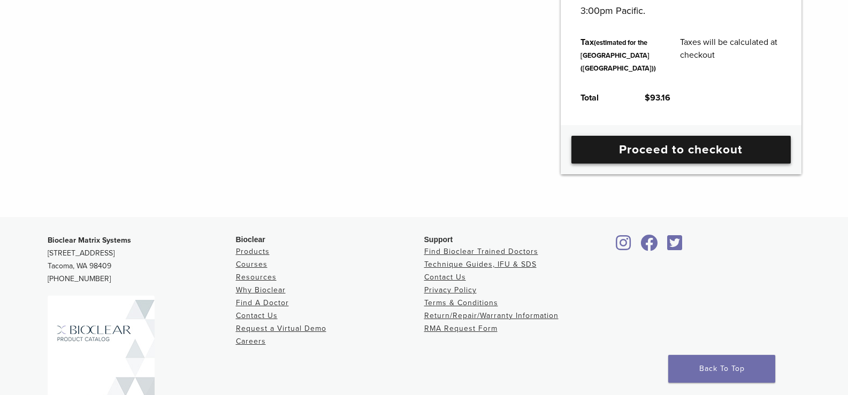 The image size is (848, 395). I want to click on strong: Bioclear Matrix Systems, so click(89, 240).